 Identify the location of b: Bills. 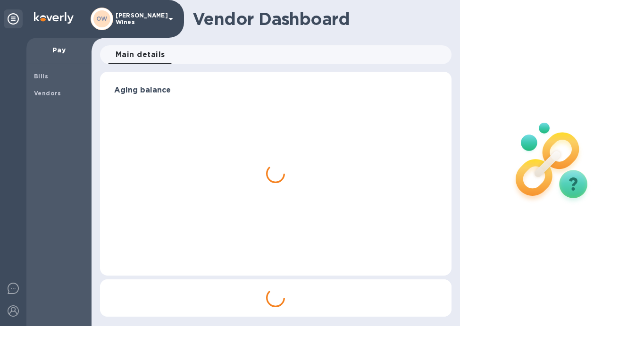
(41, 76).